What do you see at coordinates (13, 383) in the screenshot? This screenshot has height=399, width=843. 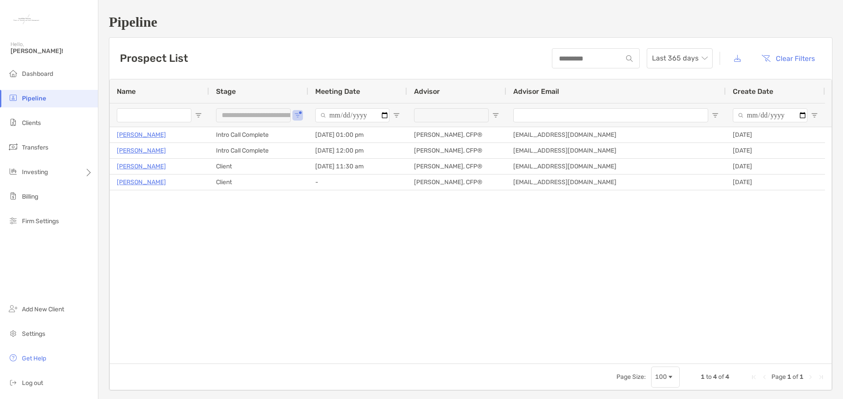 I see `img: logout icon` at bounding box center [13, 383].